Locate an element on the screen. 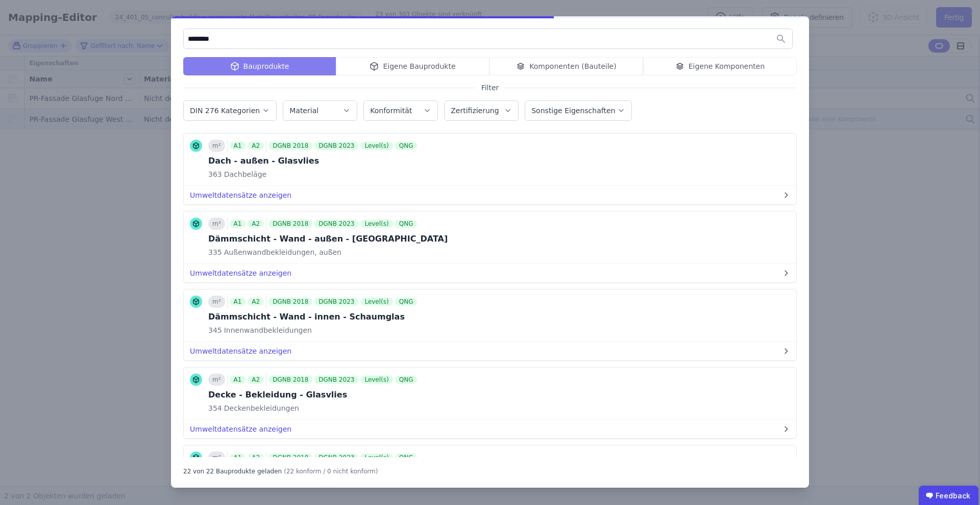  div: 22 von 22 Bauprodukte geladen is located at coordinates (232, 470).